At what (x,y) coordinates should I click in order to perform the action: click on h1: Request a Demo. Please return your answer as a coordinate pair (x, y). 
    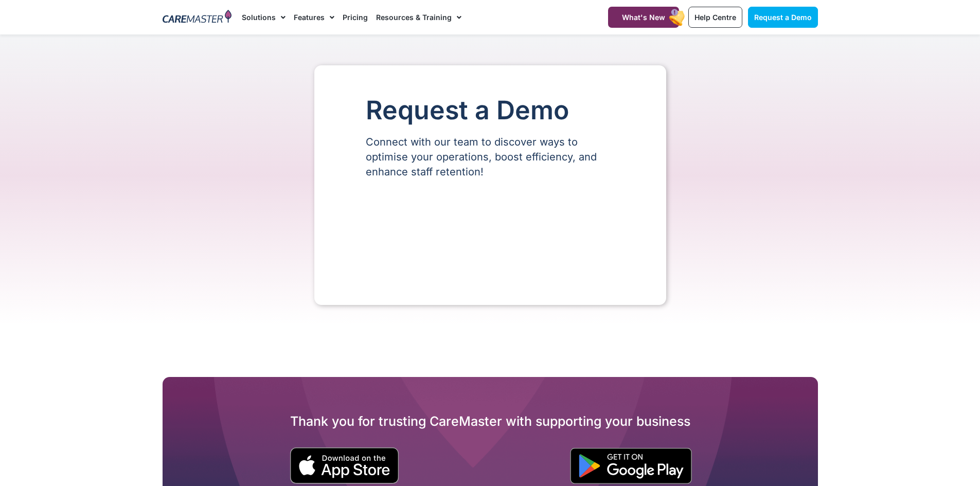
    Looking at the image, I should click on (490, 110).